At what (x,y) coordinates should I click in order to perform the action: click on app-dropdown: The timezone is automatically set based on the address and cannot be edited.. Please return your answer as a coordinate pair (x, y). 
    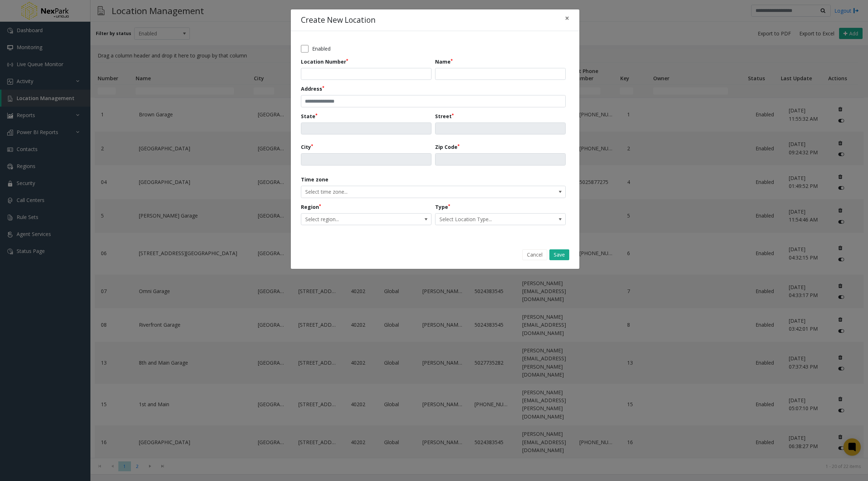
    Looking at the image, I should click on (433, 191).